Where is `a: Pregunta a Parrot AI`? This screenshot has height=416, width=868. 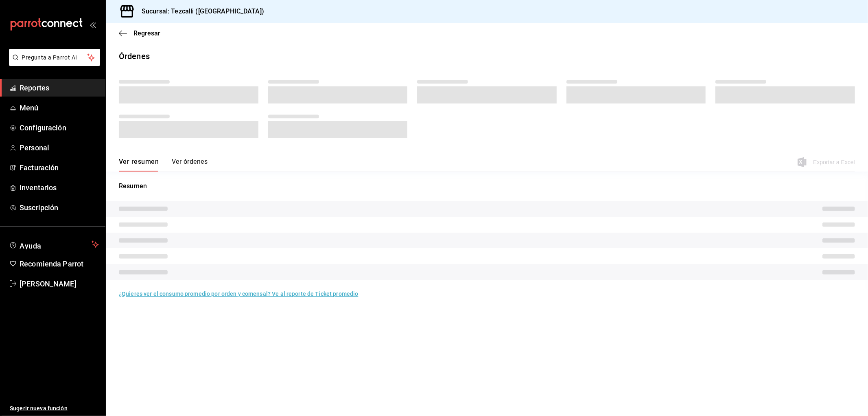
a: Pregunta a Parrot AI is located at coordinates (53, 63).